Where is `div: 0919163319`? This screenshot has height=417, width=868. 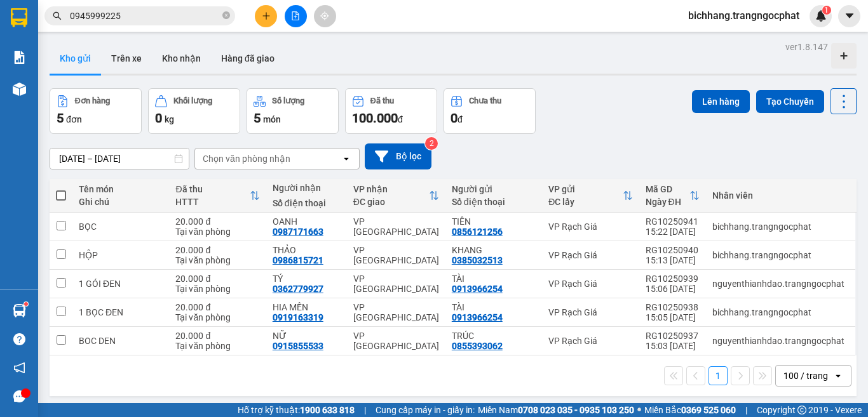 div: 0919163319 is located at coordinates (298, 317).